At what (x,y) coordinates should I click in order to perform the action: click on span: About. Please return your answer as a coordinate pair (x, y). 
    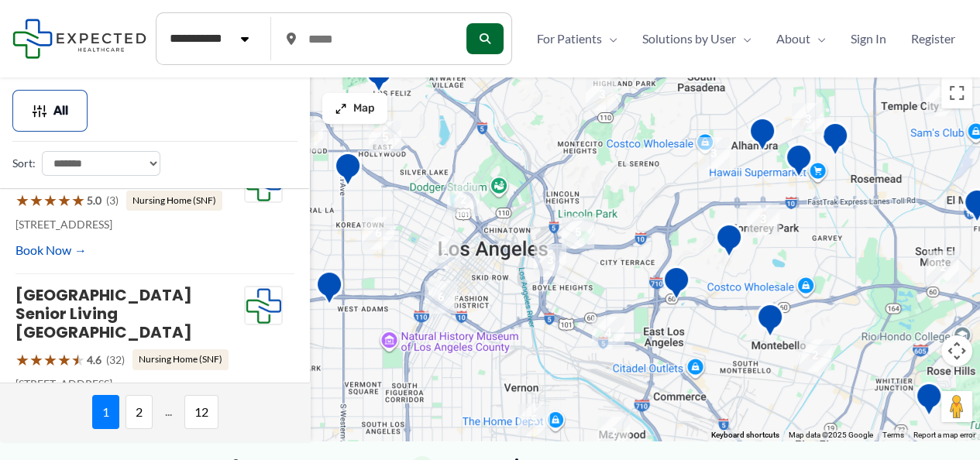
    Looking at the image, I should click on (793, 39).